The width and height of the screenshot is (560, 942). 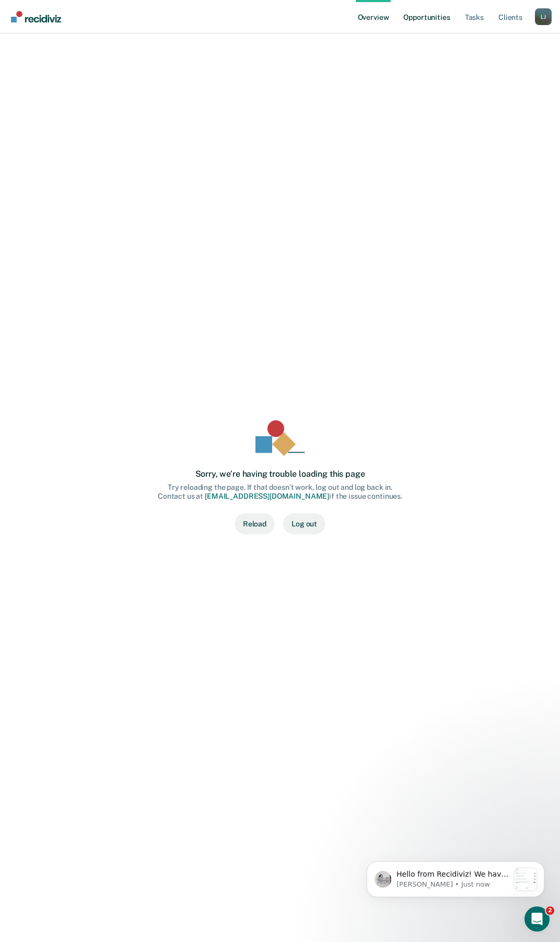 What do you see at coordinates (36, 17) in the screenshot?
I see `img: Recidiviz` at bounding box center [36, 17].